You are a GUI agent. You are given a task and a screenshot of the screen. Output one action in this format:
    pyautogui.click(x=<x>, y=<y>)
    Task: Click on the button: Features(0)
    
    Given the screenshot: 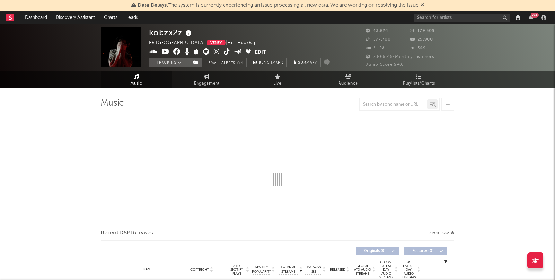 What is the action you would take?
    pyautogui.click(x=426, y=252)
    